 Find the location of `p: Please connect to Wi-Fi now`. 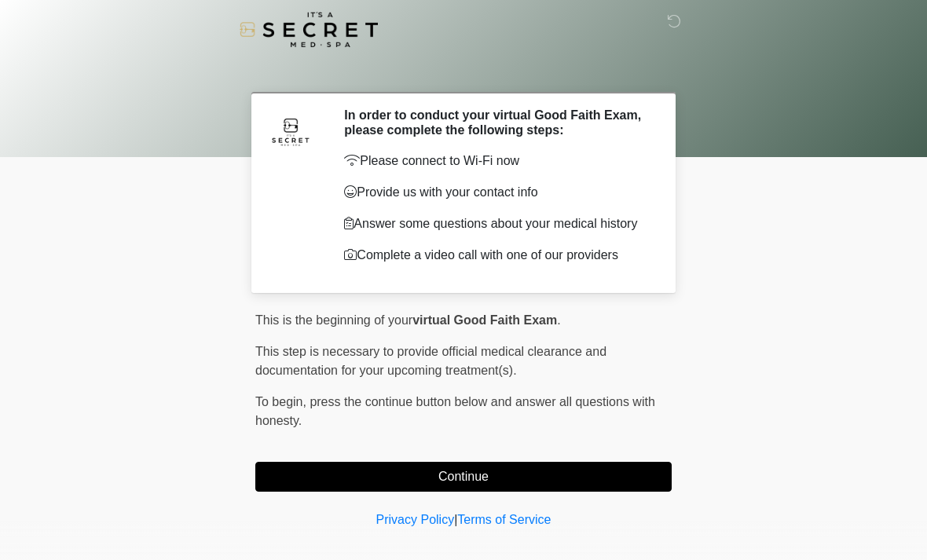

p: Please connect to Wi-Fi now is located at coordinates (495, 161).